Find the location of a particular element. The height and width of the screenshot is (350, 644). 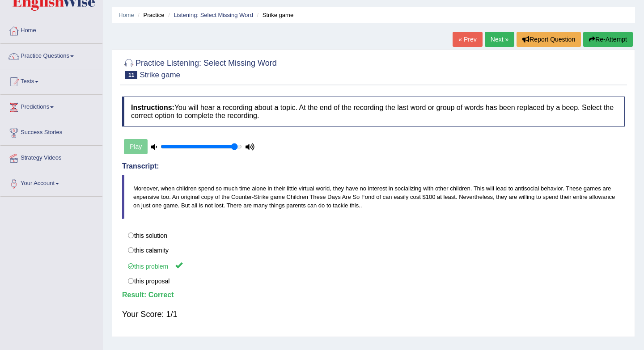

h2: Practice Listening: Select Missing Word is located at coordinates (199, 68).